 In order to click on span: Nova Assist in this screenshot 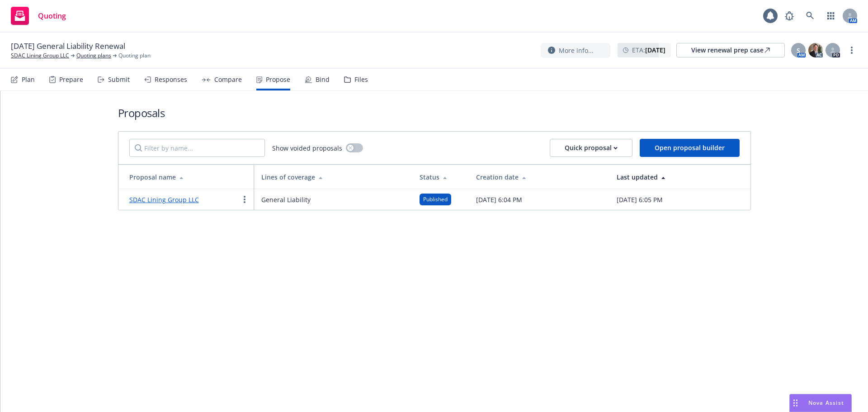, I will do `click(826, 402)`.